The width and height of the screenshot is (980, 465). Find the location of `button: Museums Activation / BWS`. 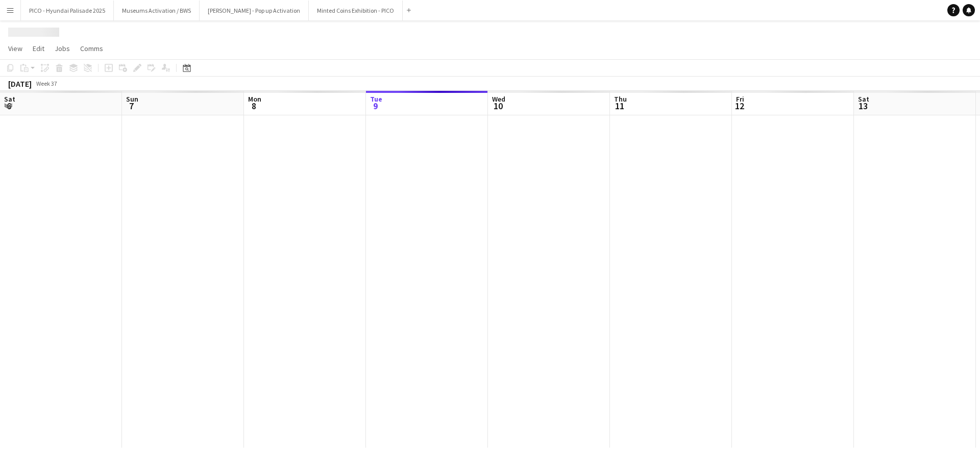

button: Museums Activation / BWS is located at coordinates (156, 10).